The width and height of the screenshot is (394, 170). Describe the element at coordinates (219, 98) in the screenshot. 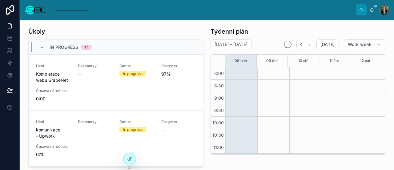

I see `span: 9:00` at that location.